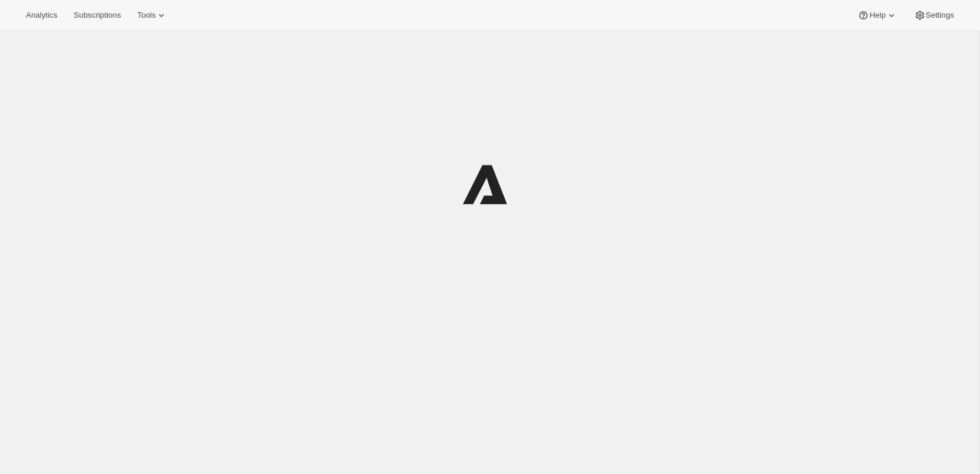  I want to click on button: Tools, so click(152, 16).